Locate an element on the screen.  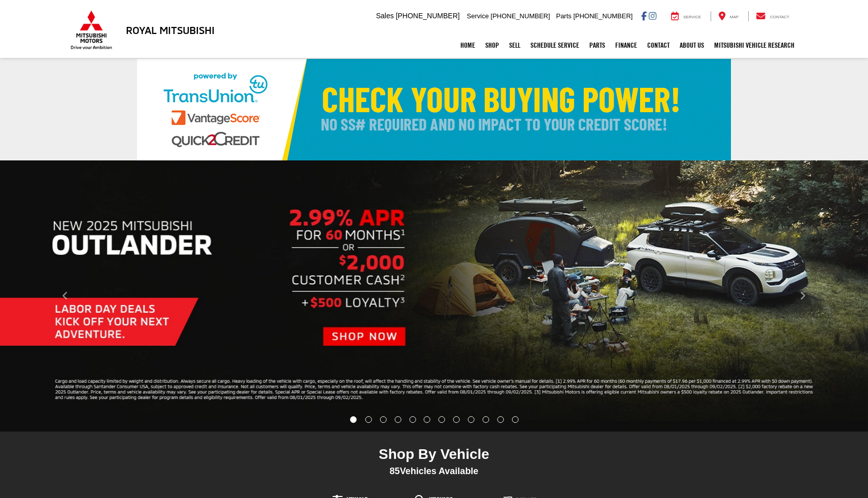
a: Instagram: Click to visit our Instagram page is located at coordinates (653, 16).